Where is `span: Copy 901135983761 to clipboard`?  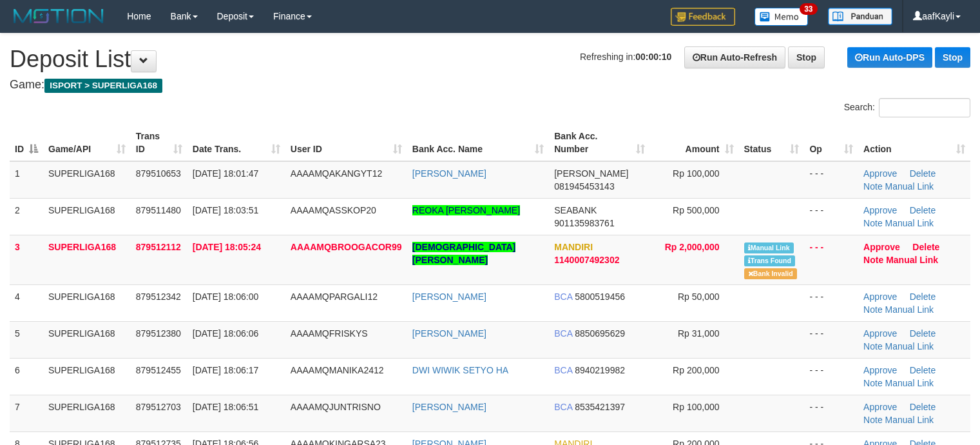
span: Copy 901135983761 to clipboard is located at coordinates (584, 223).